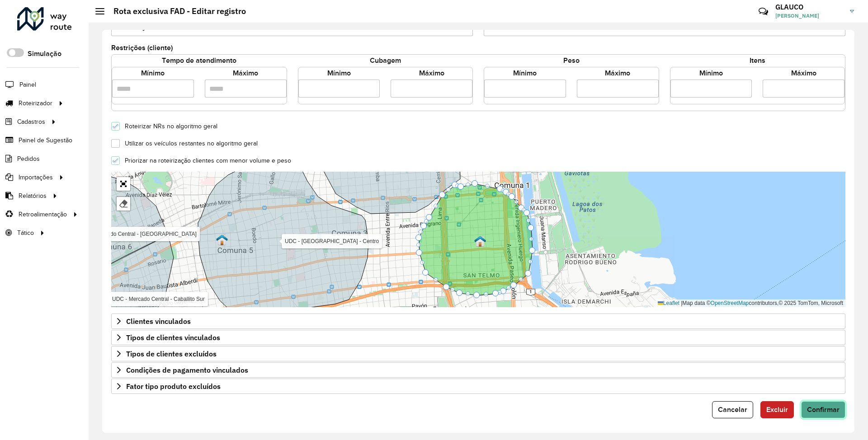  What do you see at coordinates (173, 386) in the screenshot?
I see `span: Fator tipo produto excluídos` at bounding box center [173, 386].